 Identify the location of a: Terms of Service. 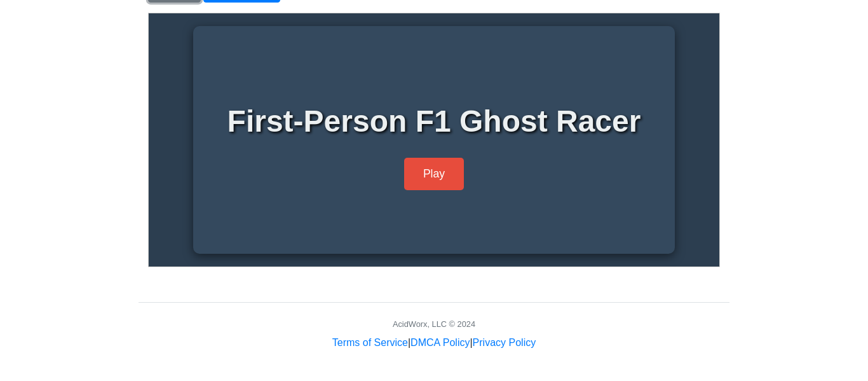
(369, 342).